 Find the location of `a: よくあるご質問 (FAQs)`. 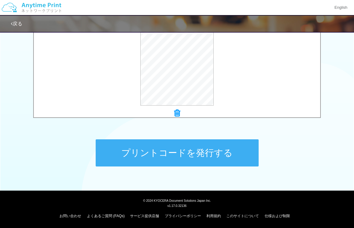

a: よくあるご質問 (FAQs) is located at coordinates (106, 216).